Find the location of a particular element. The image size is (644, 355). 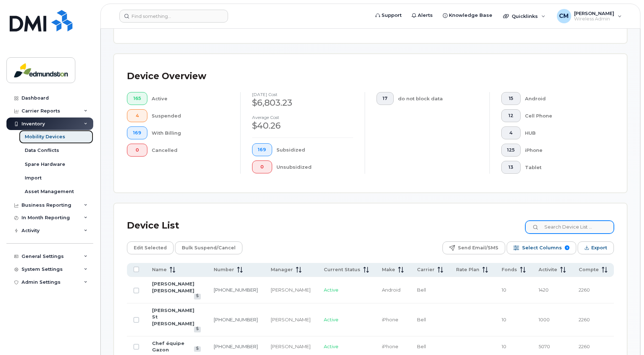

span: Number is located at coordinates (224, 270).